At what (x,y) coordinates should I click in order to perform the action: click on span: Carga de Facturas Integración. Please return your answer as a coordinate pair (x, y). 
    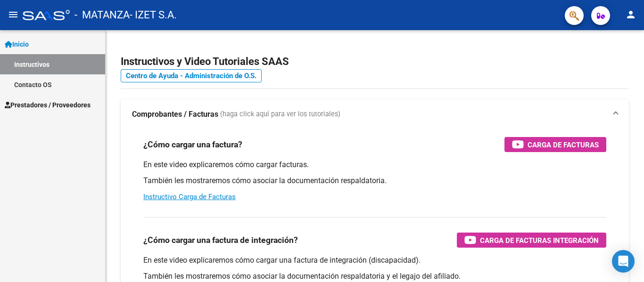
    Looking at the image, I should click on (539, 240).